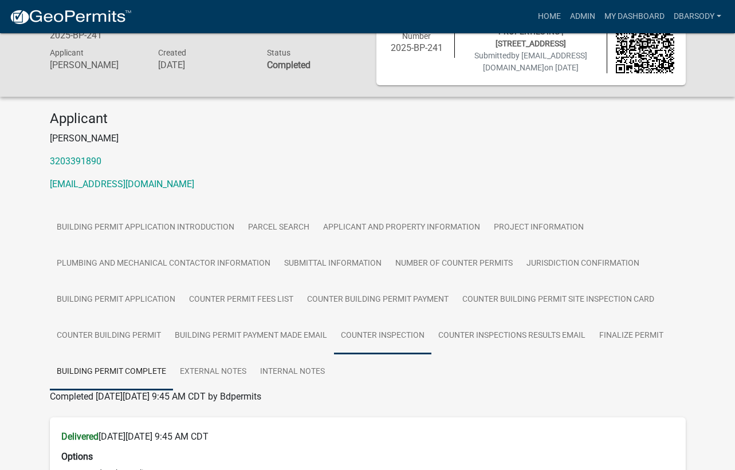 The width and height of the screenshot is (735, 470). What do you see at coordinates (163, 264) in the screenshot?
I see `a: Plumbing and Mechanical Contactor Information` at bounding box center [163, 264].